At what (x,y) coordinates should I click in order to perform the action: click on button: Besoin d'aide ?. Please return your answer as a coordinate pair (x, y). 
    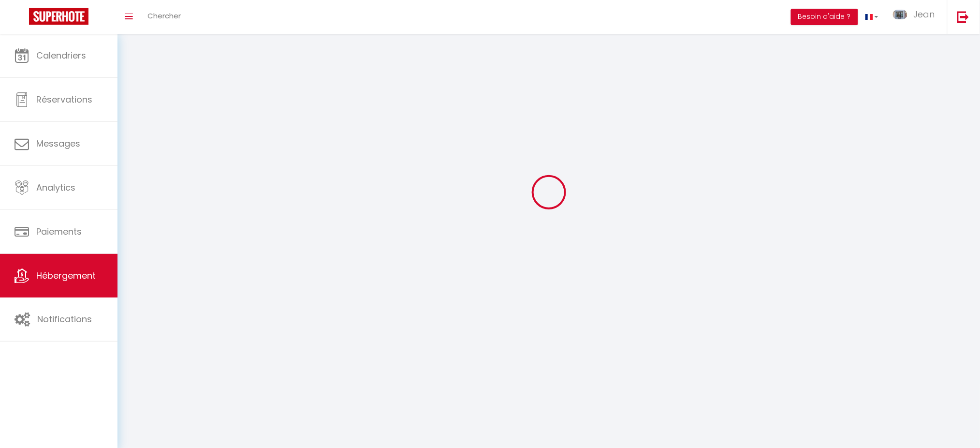
    Looking at the image, I should click on (824, 17).